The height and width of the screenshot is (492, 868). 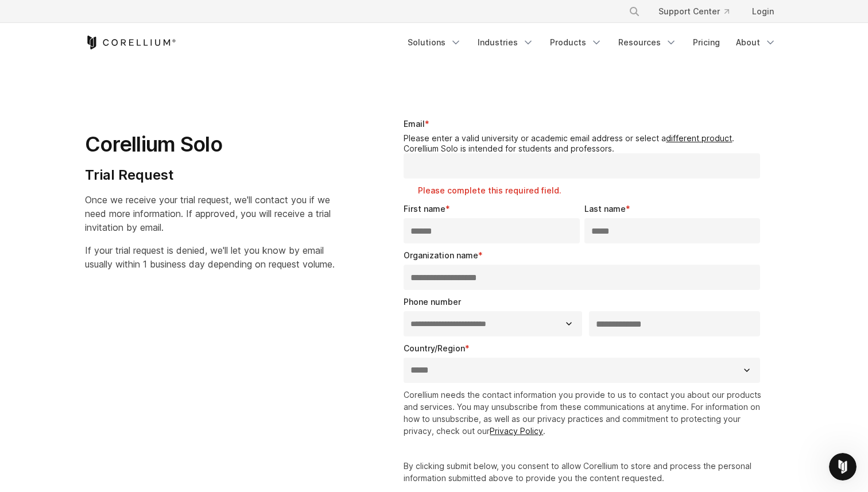 I want to click on a: Corellium Home, so click(x=130, y=43).